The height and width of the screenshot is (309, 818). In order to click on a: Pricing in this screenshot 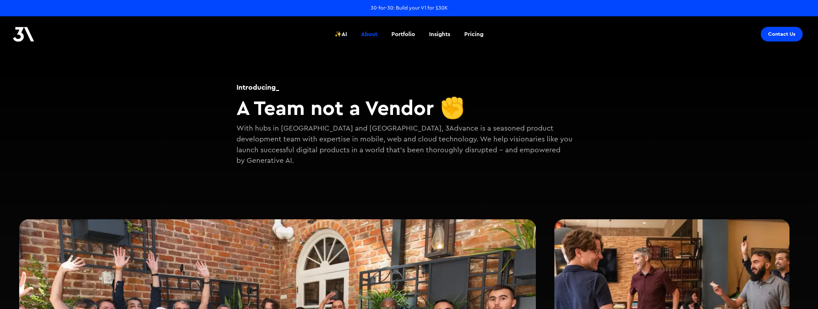, I will do `click(474, 34)`.